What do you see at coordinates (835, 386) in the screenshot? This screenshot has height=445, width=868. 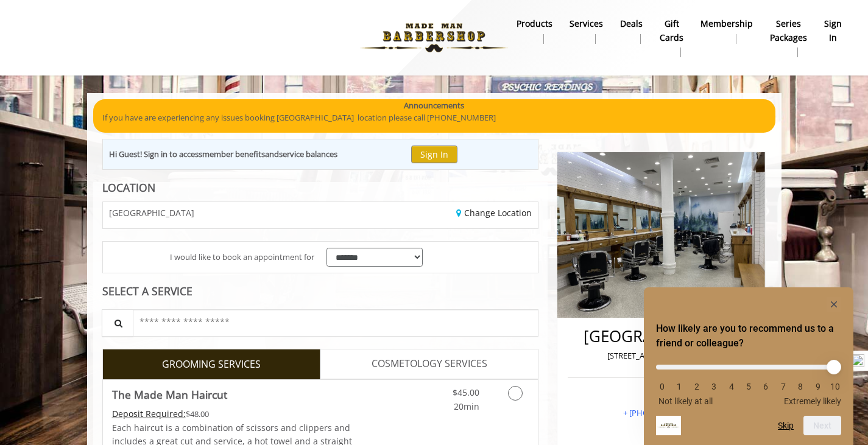 I see `li: 10` at bounding box center [835, 386].